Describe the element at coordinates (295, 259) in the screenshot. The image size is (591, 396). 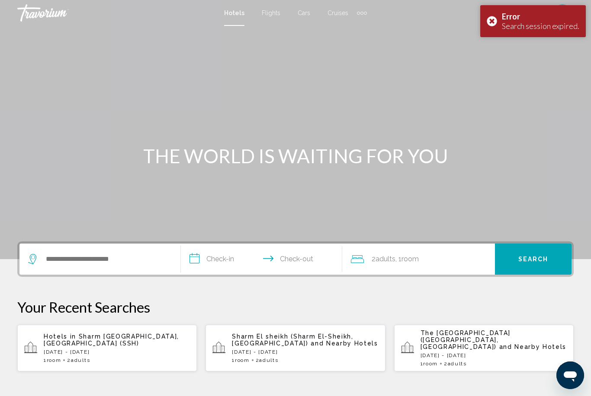
I see `div: Search widget` at that location.